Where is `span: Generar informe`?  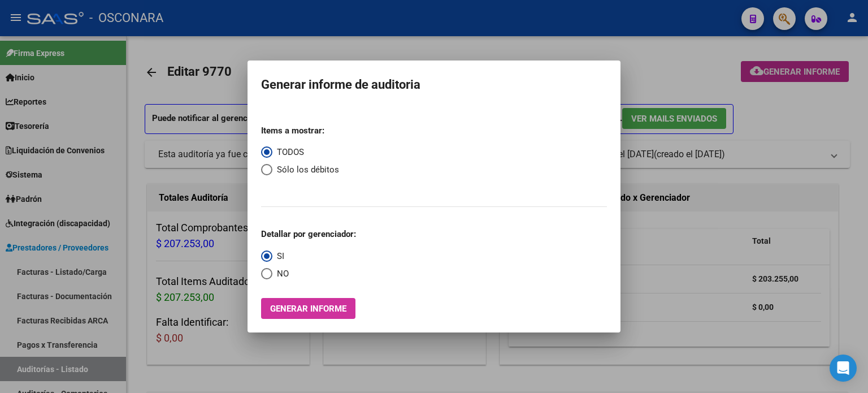 span: Generar informe is located at coordinates (308, 309).